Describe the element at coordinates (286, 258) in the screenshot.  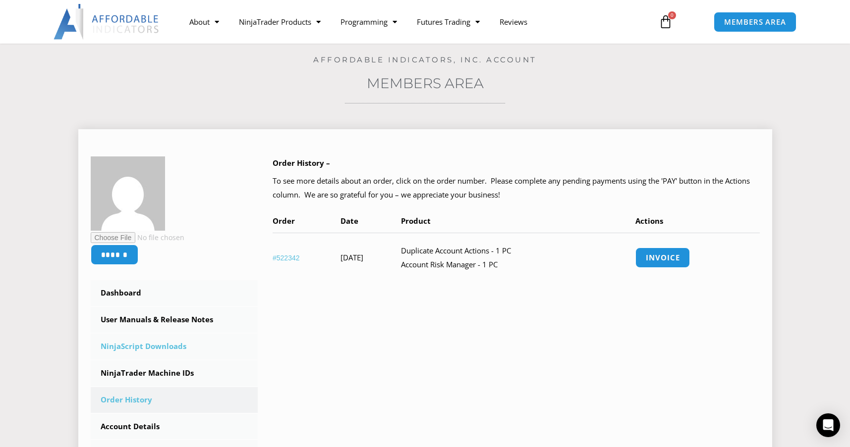
I see `a: View order number 522342` at that location.